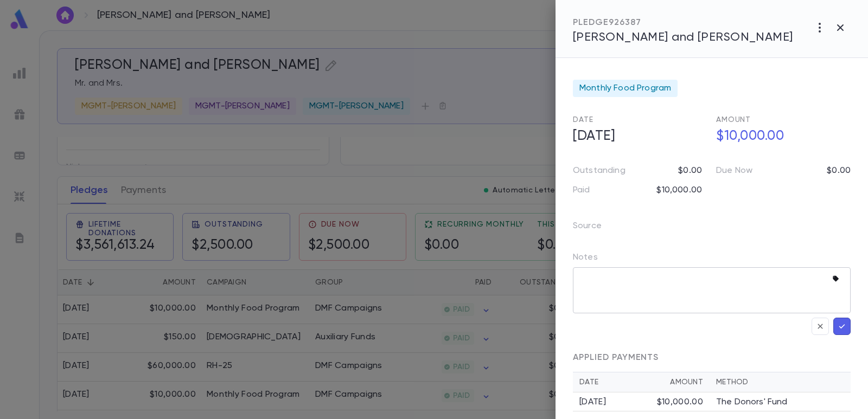  Describe the element at coordinates (582, 120) in the screenshot. I see `span: Date` at that location.